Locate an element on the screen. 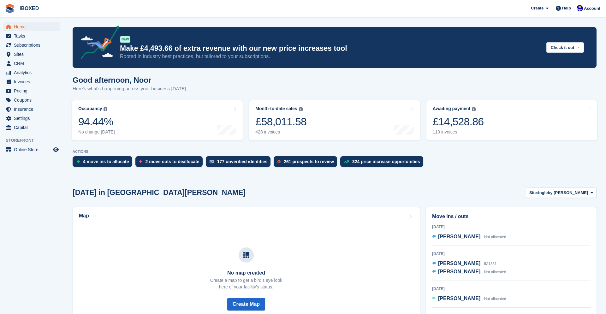 The height and width of the screenshot is (314, 606). span: Site: is located at coordinates (534, 193).